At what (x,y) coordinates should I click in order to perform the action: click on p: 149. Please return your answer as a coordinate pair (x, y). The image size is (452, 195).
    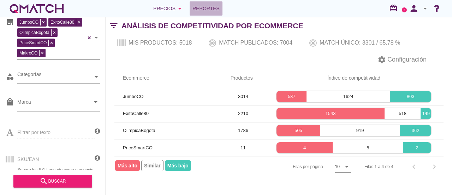
    Looking at the image, I should click on (426, 113).